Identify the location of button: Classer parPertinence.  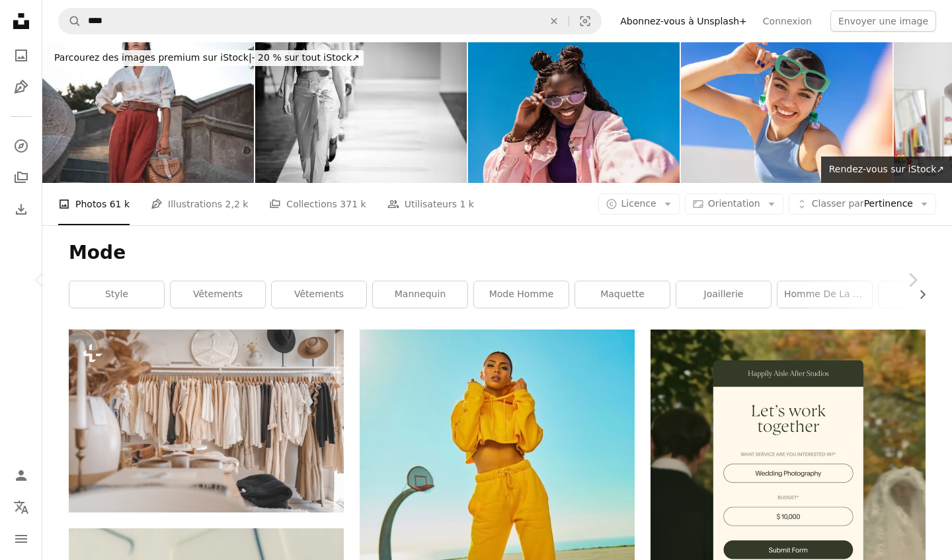
(862, 204).